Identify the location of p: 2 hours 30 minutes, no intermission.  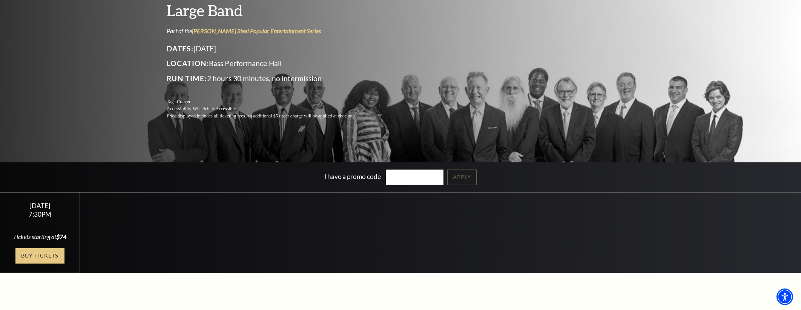
(270, 78).